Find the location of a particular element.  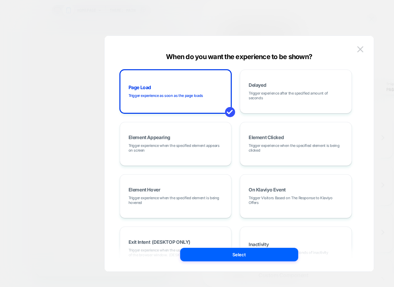

span: Inactivity is located at coordinates (258, 244).